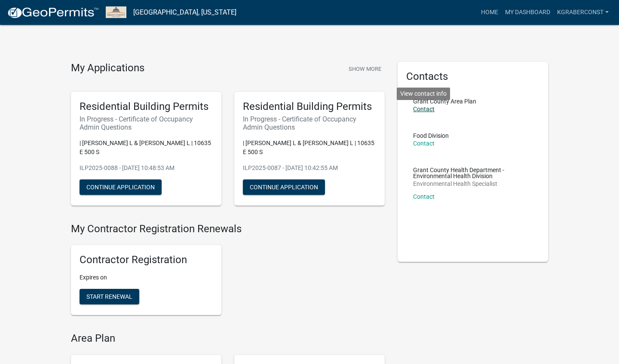  Describe the element at coordinates (582, 13) in the screenshot. I see `a: kgraberconst` at that location.